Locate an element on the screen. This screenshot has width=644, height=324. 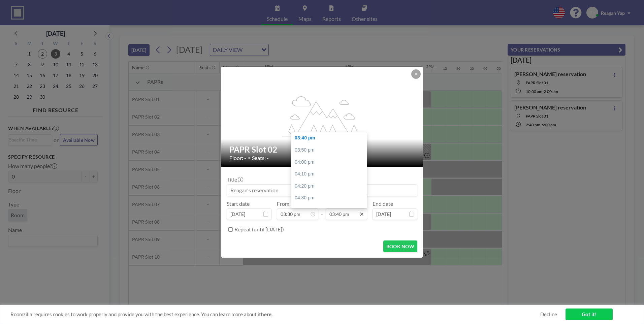
div: 03:50 pm is located at coordinates (331, 151).